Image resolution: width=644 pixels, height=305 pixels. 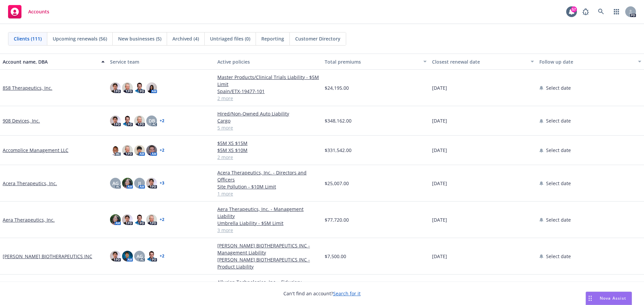 What do you see at coordinates (483, 62) in the screenshot?
I see `button: Closest renewal date` at bounding box center [483, 62].